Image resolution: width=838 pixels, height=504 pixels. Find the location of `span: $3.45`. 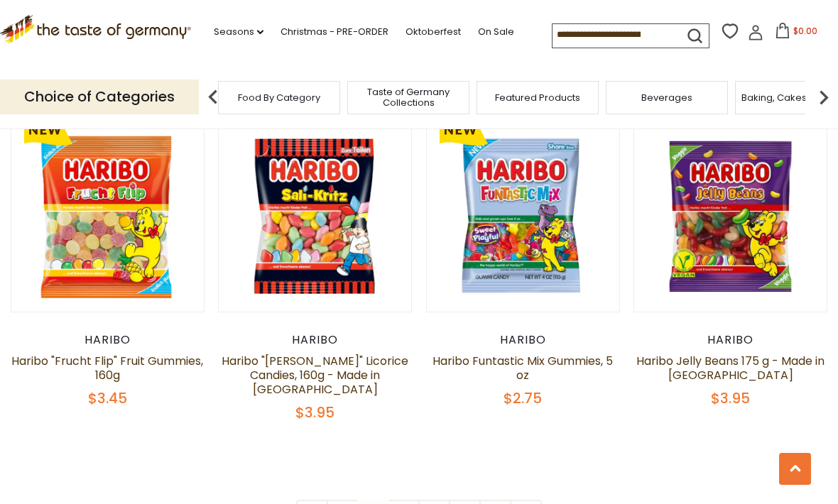

span: $3.45 is located at coordinates (108, 398).